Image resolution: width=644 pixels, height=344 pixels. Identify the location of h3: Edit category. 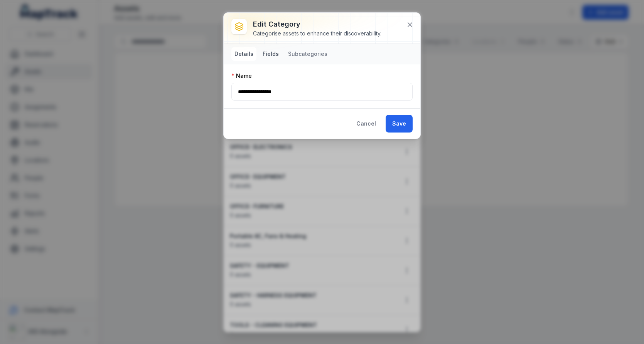
(317, 24).